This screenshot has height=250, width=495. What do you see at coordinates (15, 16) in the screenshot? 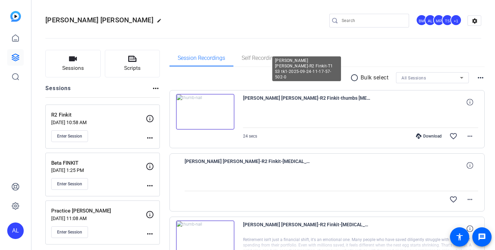
I see `img: blue-gradient.svg` at bounding box center [15, 16].